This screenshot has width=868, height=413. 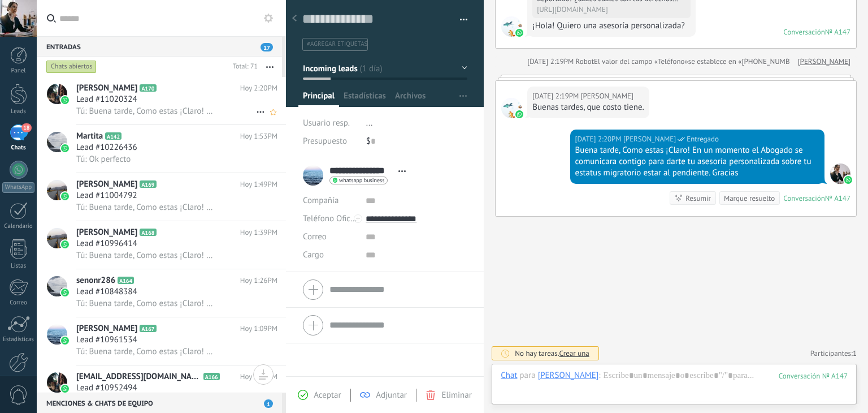 I want to click on div: Presupuesto, so click(x=330, y=141).